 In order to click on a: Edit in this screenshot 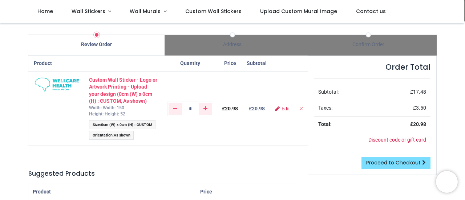, I will do `click(283, 109)`.